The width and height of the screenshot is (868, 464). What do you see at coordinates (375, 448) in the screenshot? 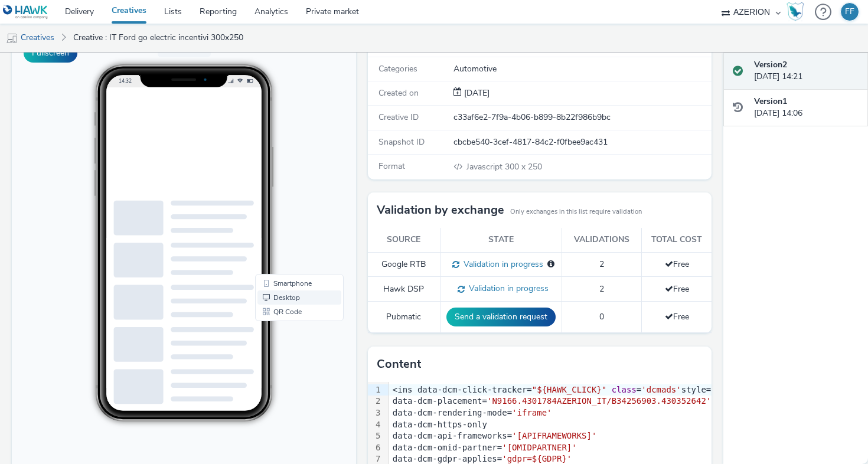
I see `div: 6` at bounding box center [375, 448].